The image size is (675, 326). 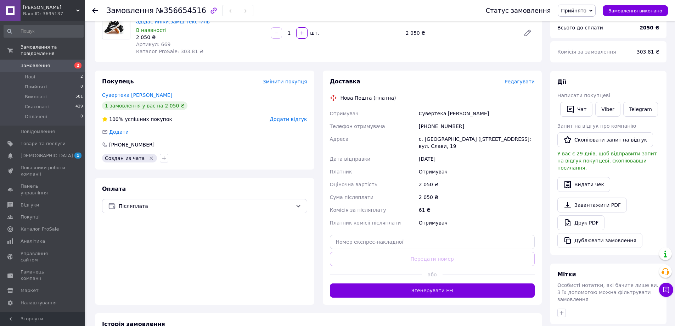 What do you see at coordinates (205, 206) in the screenshot?
I see `span: Післяплата` at bounding box center [205, 206].